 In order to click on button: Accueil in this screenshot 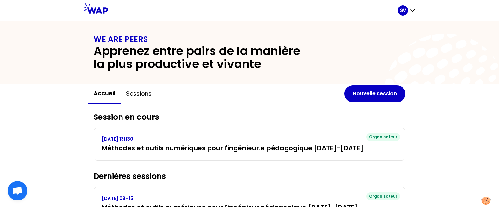, I will do `click(105, 94)`.